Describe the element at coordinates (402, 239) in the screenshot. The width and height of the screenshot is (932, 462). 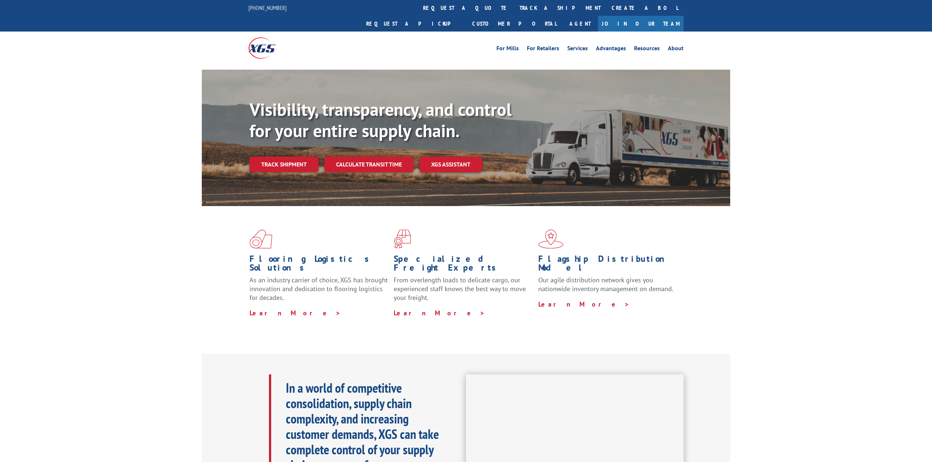
I see `img: xgs-icon-focused-on-flooring-red` at that location.